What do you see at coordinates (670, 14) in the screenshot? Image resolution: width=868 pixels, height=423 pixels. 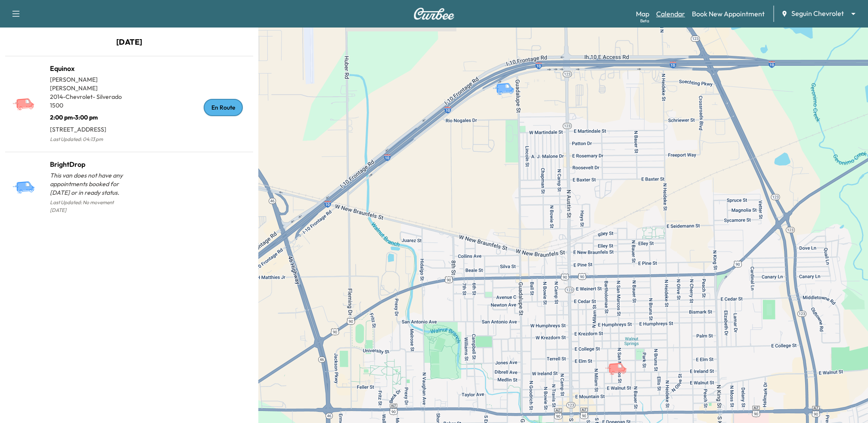 I see `a: Calendar` at bounding box center [670, 14].